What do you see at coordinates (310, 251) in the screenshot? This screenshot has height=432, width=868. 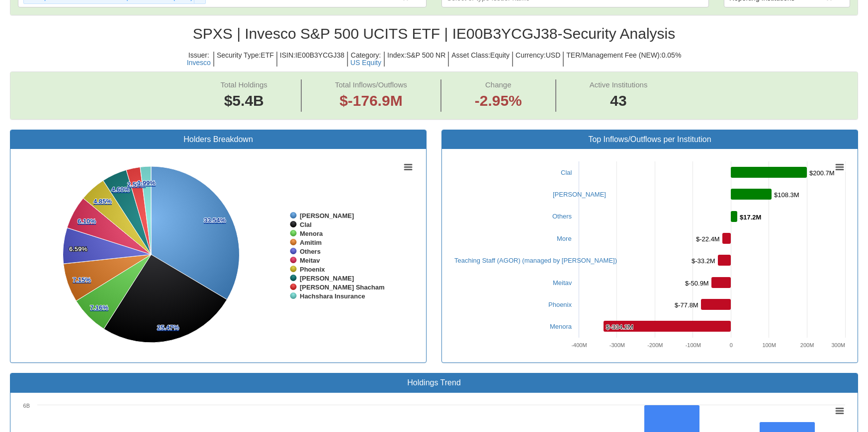 I see `tspan: Others` at bounding box center [310, 251].